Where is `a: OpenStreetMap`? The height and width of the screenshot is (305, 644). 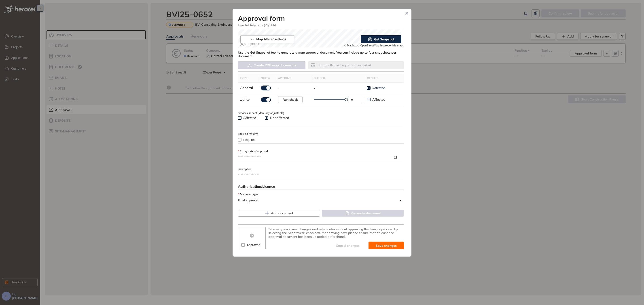
a: OpenStreetMap is located at coordinates (368, 46).